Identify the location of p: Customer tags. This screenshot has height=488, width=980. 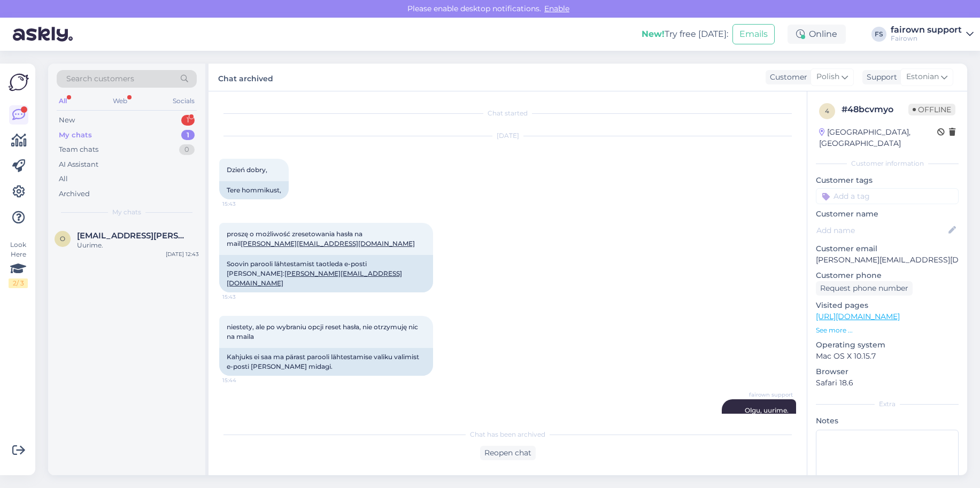
(887, 180).